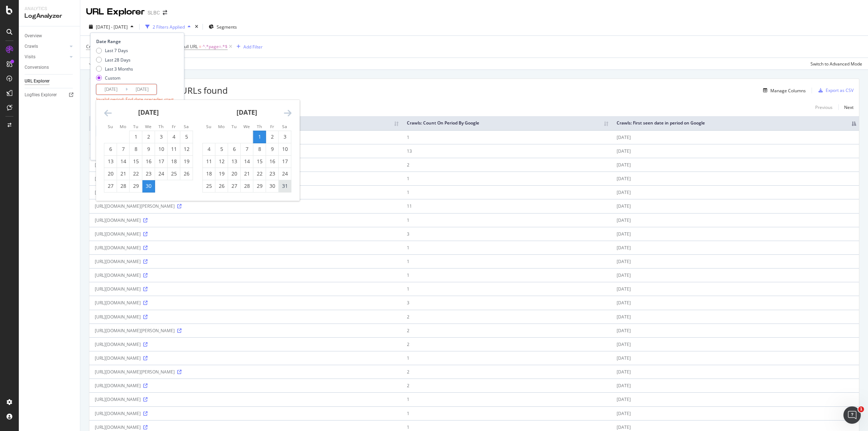  Describe the element at coordinates (186, 149) in the screenshot. I see `td: Choose Saturday, April 12, 2025 as your check-out date. It’s available.` at that location.